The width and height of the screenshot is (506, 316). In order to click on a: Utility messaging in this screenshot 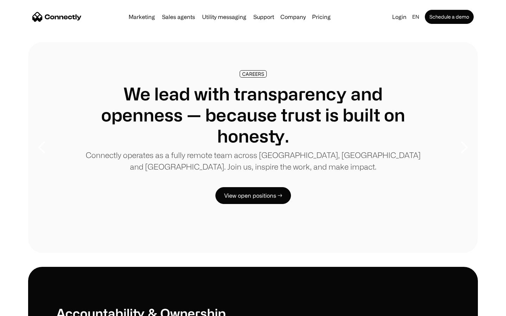, I will do `click(224, 17)`.